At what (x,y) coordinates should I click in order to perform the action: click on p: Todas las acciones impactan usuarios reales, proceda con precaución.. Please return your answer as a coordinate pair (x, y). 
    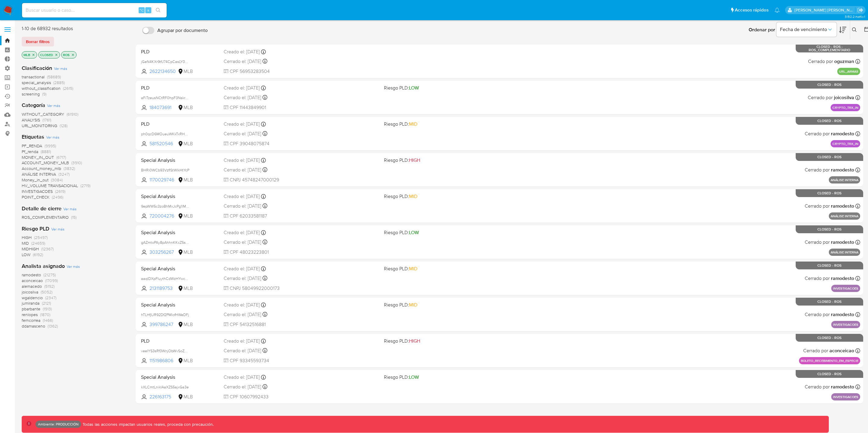
    Looking at the image, I should click on (148, 424).